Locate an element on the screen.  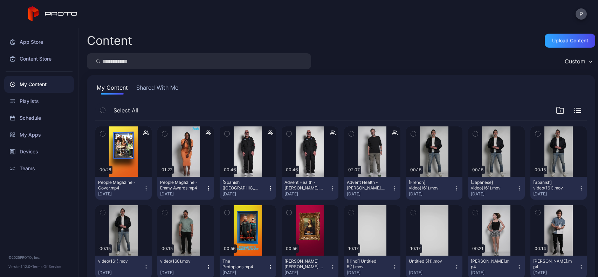
span: Version 1.12.0 • is located at coordinates (20, 267).